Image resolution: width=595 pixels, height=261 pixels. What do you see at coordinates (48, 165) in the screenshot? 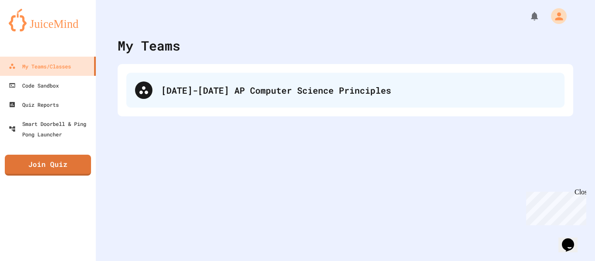
I see `a: Join Quiz` at bounding box center [48, 165].